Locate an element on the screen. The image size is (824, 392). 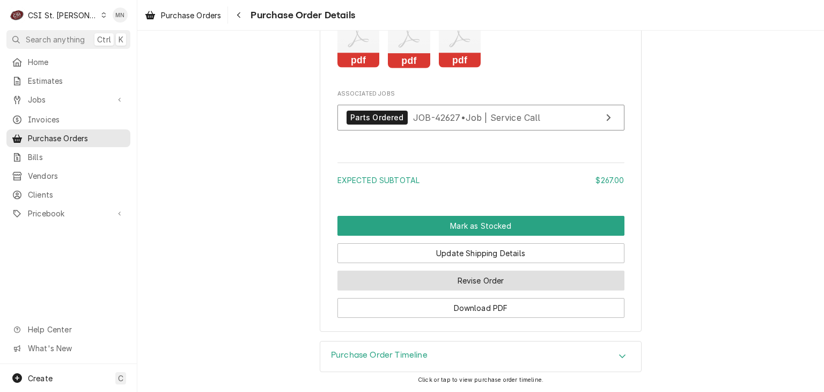
div: MN is located at coordinates (120, 15).